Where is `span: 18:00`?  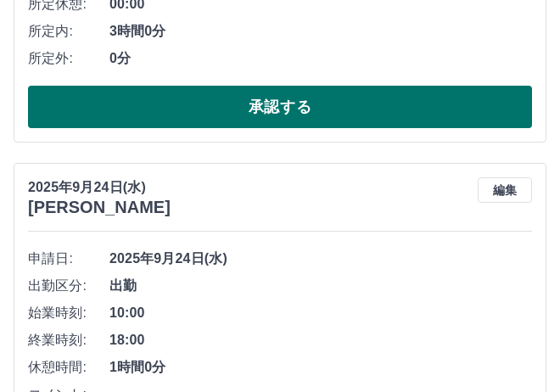 span: 18:00 is located at coordinates (321, 340).